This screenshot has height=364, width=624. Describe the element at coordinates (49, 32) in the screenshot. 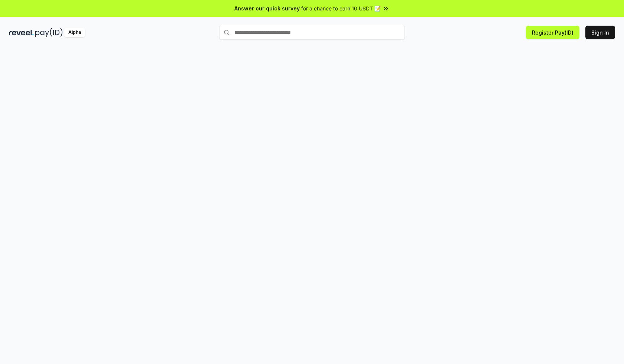

I see `img: pay_id` at that location.